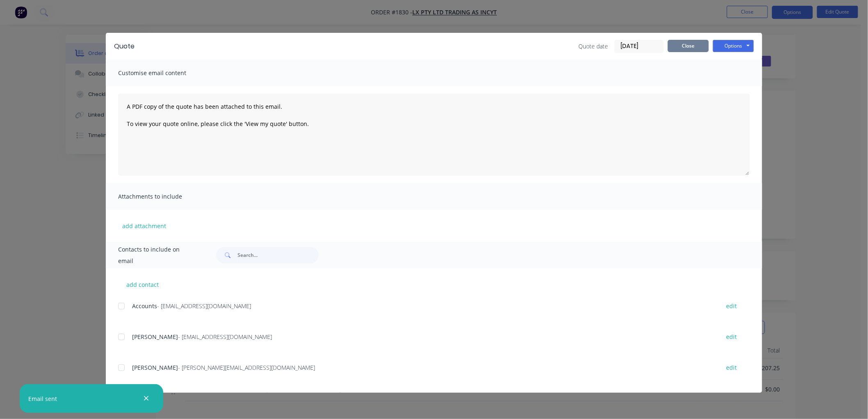 Image resolution: width=868 pixels, height=419 pixels. Describe the element at coordinates (434, 135) in the screenshot. I see `textarea: A PDF copy of the quote has been attached to this email. To view your quote online, please click ...` at that location.